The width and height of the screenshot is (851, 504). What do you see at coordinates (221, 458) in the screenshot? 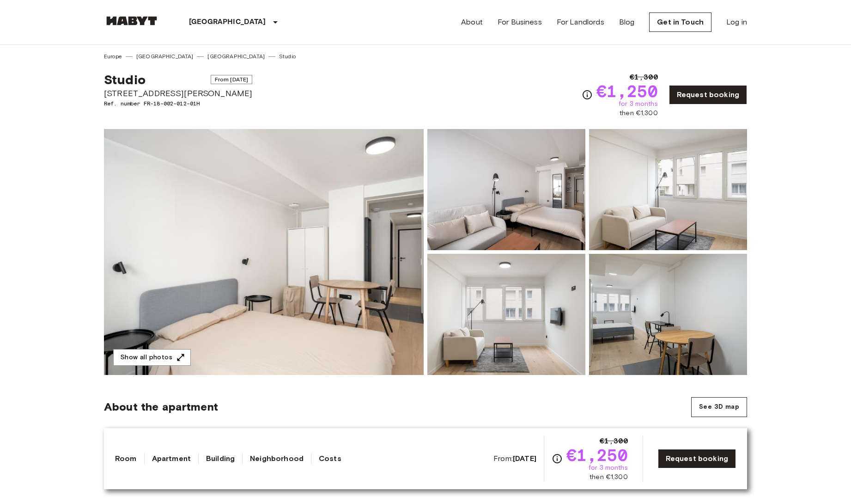
I see `a: Building` at bounding box center [221, 458].